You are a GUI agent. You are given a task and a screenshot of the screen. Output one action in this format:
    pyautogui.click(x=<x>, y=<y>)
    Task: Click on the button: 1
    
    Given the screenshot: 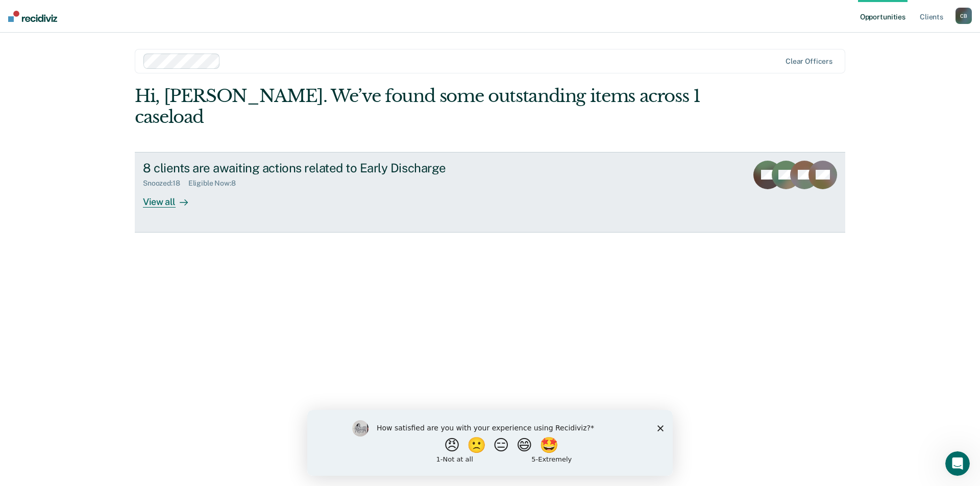 What is the action you would take?
    pyautogui.click(x=146, y=35)
    